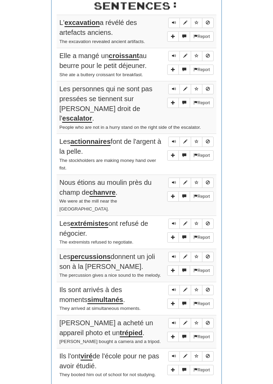 This screenshot has height=384, width=273. Describe the element at coordinates (102, 41) in the screenshot. I see `small: The excavation revealed ancient artifacts.` at that location.